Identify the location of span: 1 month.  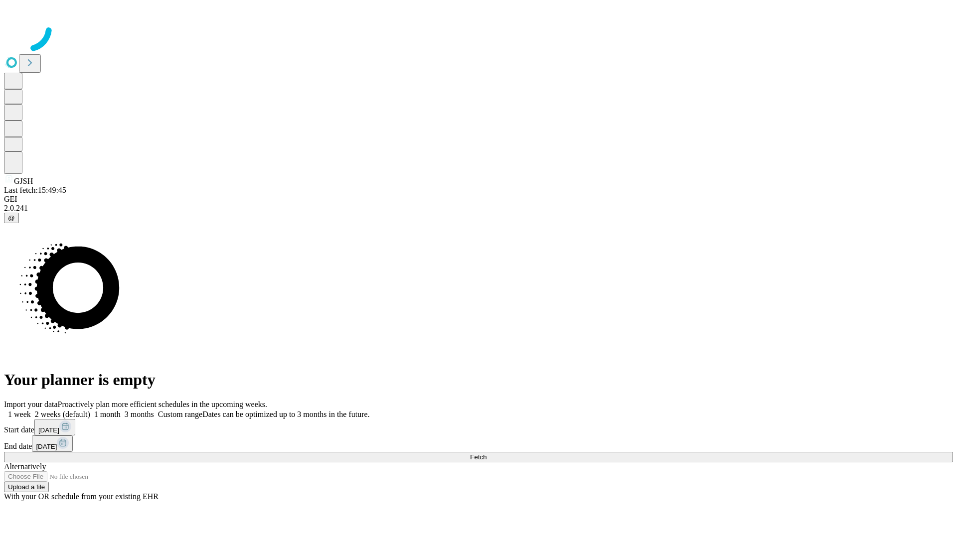
(107, 414).